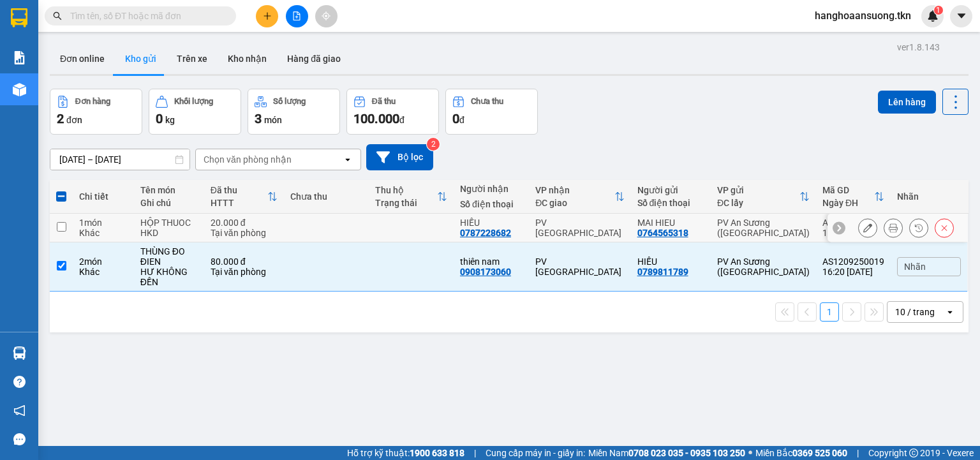 The width and height of the screenshot is (980, 460). Describe the element at coordinates (293, 112) in the screenshot. I see `button: Số lượng3món` at that location.